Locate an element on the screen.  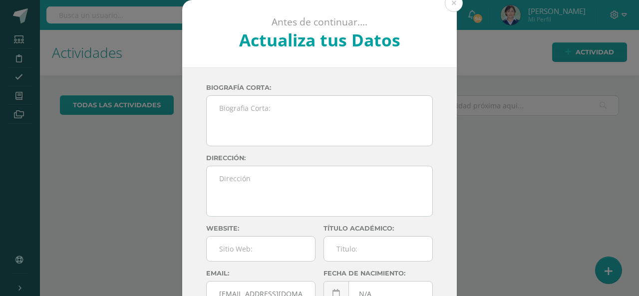
label: Website: is located at coordinates (261, 228).